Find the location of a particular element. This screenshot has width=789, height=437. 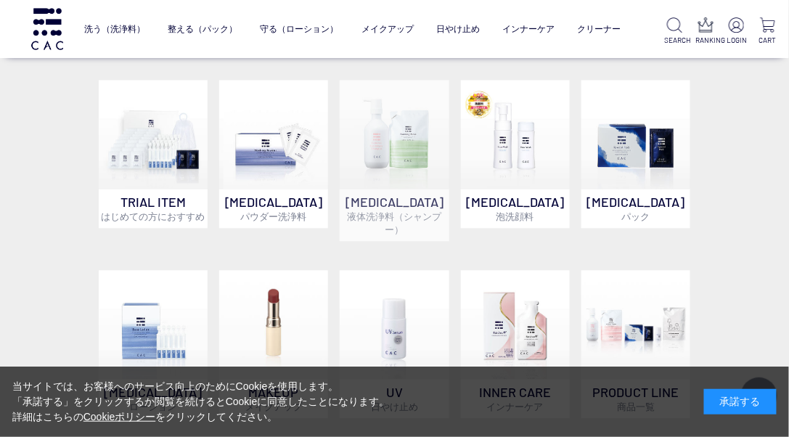

a: 洗う（洗浄料） is located at coordinates (115, 29).